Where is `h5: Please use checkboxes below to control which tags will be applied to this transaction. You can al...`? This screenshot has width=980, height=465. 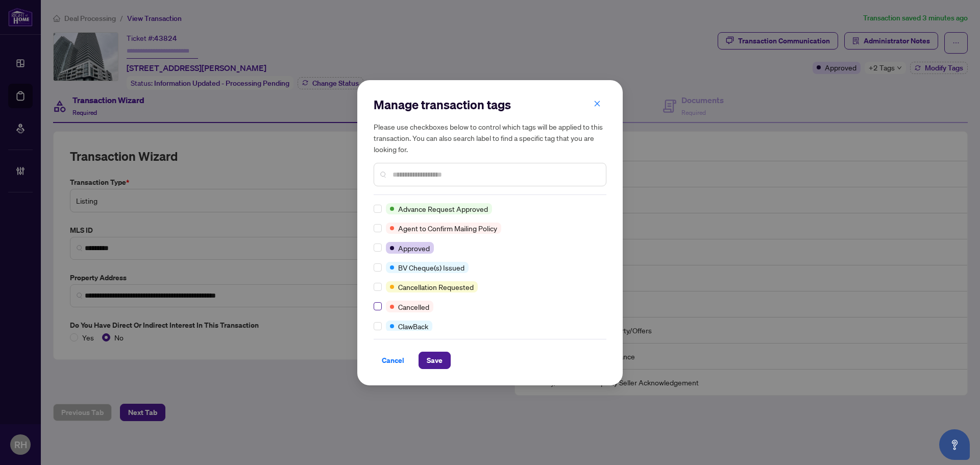
h5: Please use checkboxes below to control which tags will be applied to this transaction. You can al... is located at coordinates (490, 138).